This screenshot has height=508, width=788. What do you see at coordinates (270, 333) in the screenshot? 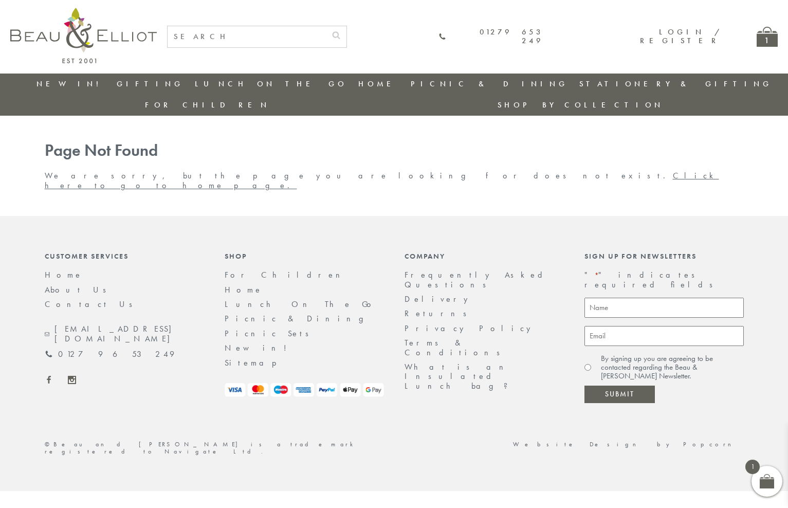
I see `a: Picnic Sets` at bounding box center [270, 333].